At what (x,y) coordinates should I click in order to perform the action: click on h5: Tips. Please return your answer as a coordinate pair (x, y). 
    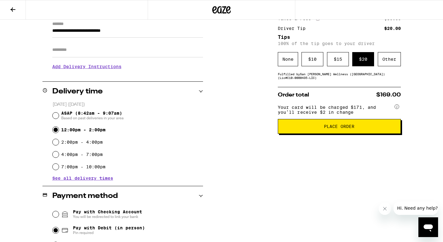
    Looking at the image, I should click on (340, 37).